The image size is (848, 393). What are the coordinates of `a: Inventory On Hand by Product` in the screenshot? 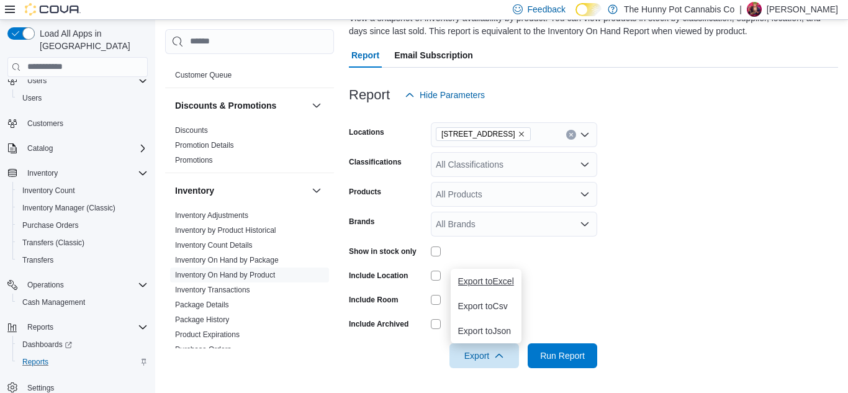 It's located at (225, 275).